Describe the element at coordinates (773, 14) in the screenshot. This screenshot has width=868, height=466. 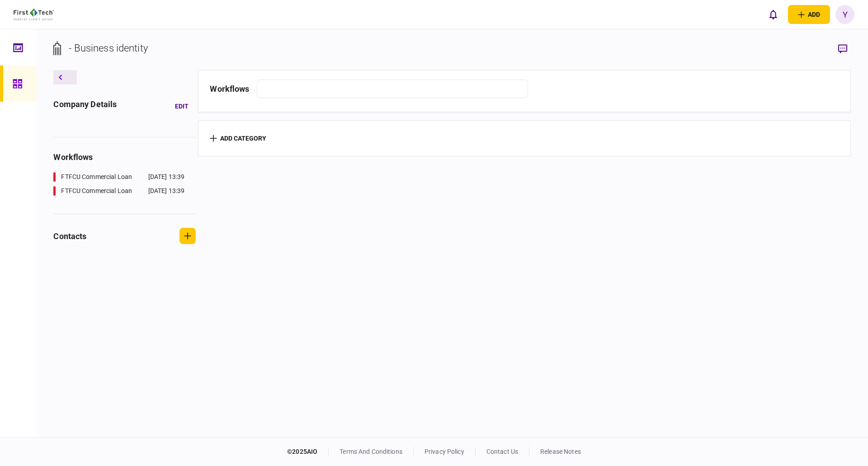
I see `button: open notifications list` at that location.